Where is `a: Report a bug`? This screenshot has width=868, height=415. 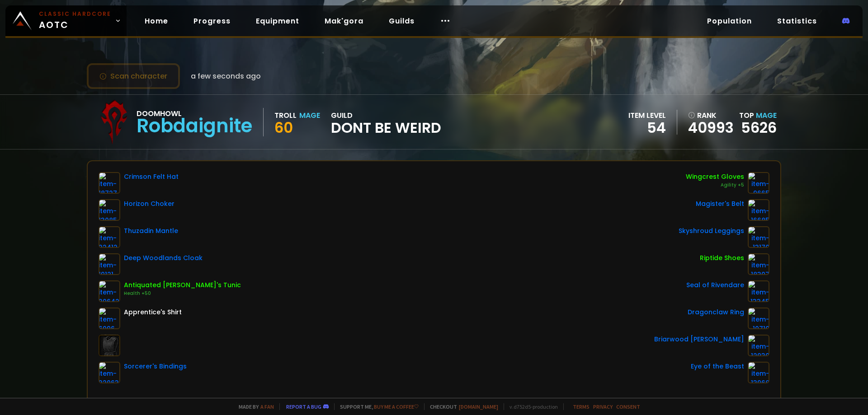 a: Report a bug is located at coordinates (304, 406).